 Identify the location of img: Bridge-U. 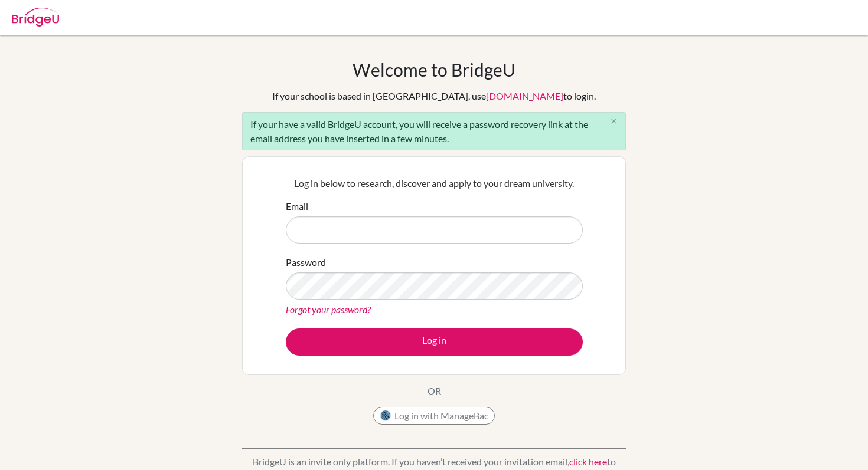
(35, 17).